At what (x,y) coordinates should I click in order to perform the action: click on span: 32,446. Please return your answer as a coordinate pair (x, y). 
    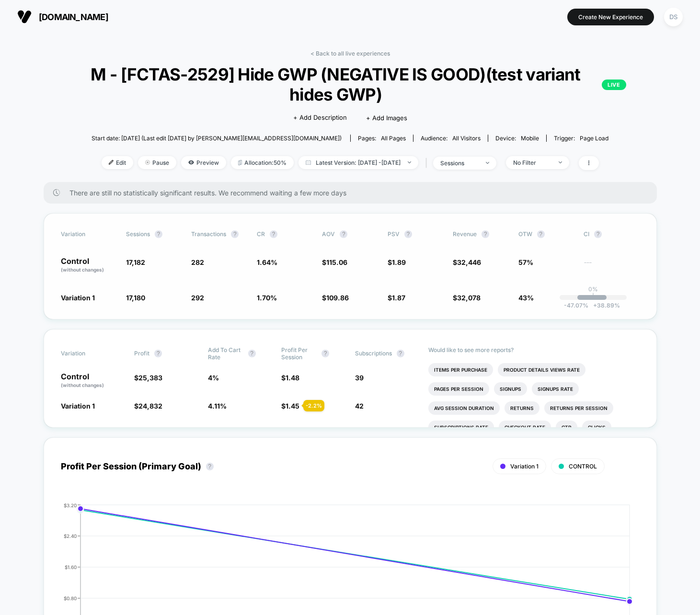
    Looking at the image, I should click on (469, 262).